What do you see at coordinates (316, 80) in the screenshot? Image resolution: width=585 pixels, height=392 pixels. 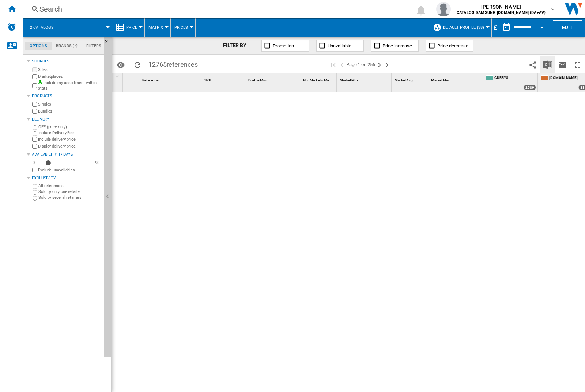 I see `span: No. Market < Me` at bounding box center [316, 80].